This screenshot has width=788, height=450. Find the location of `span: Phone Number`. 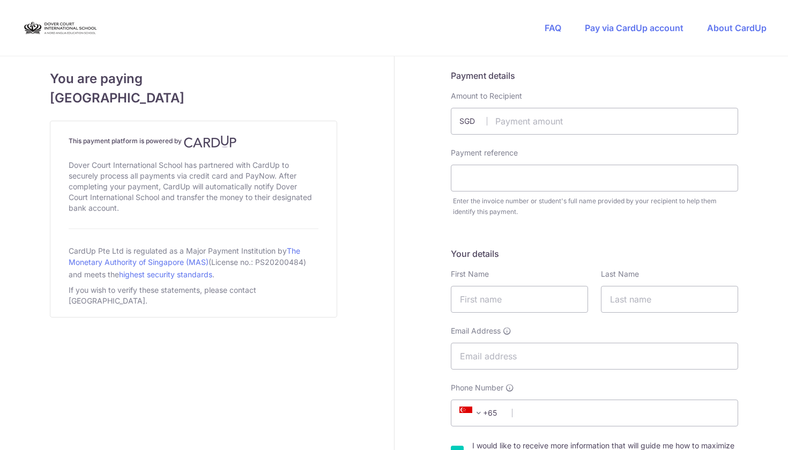

span: Phone Number is located at coordinates (477, 387).